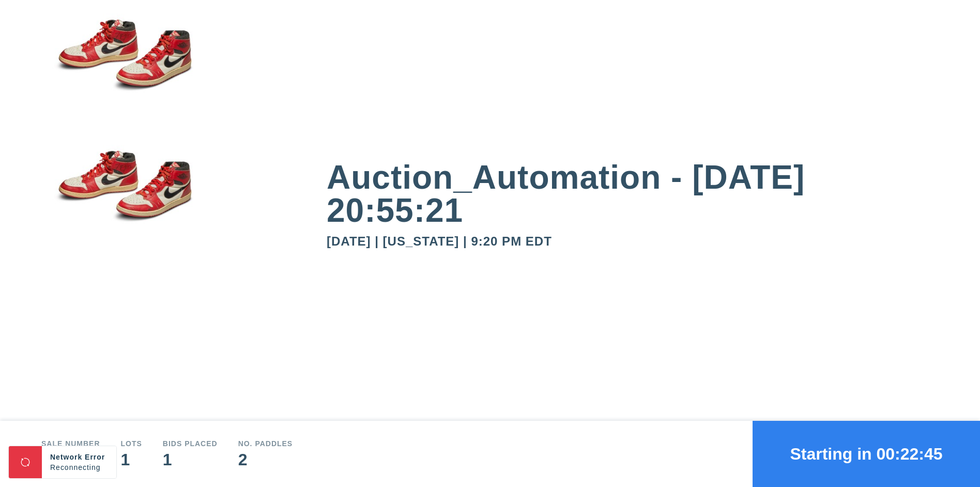 This screenshot has width=980, height=487. I want to click on div: Lots, so click(131, 444).